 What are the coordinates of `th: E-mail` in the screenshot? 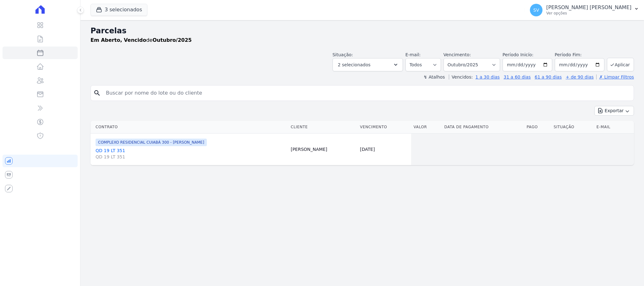 It's located at (610, 127).